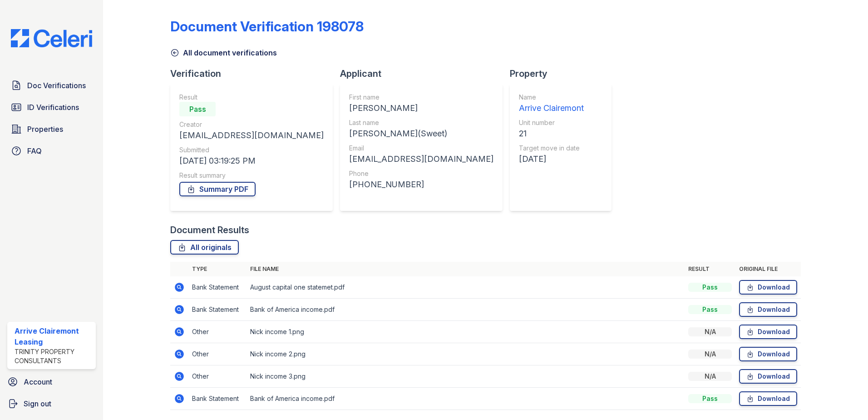  I want to click on img: CE_Logo_Blue-a8612792a0a2168367f1c8372b55b34899dd931a85d93a1a3d3e32e68fde9ad4.png, so click(51, 38).